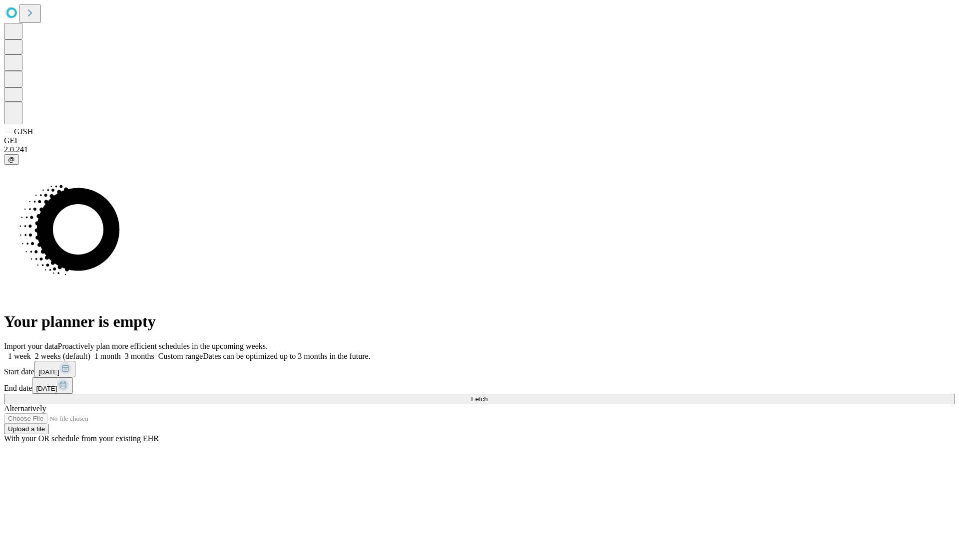 This screenshot has height=539, width=959. What do you see at coordinates (31, 346) in the screenshot?
I see `span: Import your data` at bounding box center [31, 346].